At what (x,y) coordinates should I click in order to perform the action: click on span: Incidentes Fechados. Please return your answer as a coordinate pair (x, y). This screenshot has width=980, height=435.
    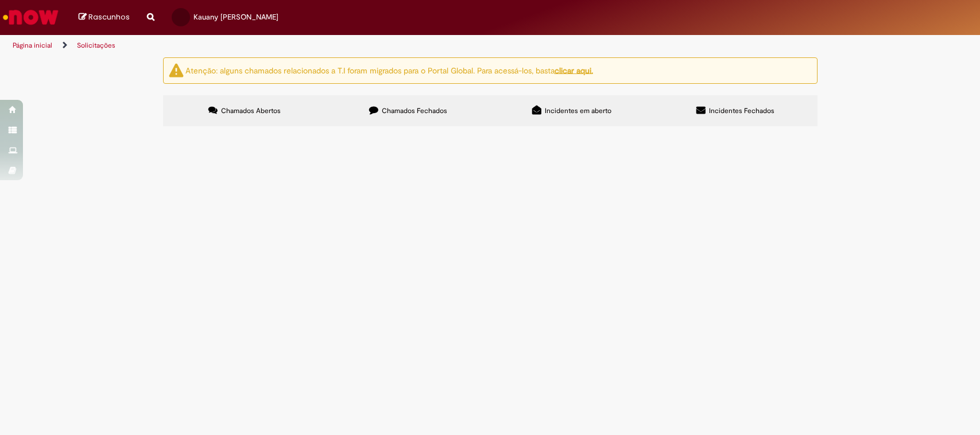
    Looking at the image, I should click on (741, 111).